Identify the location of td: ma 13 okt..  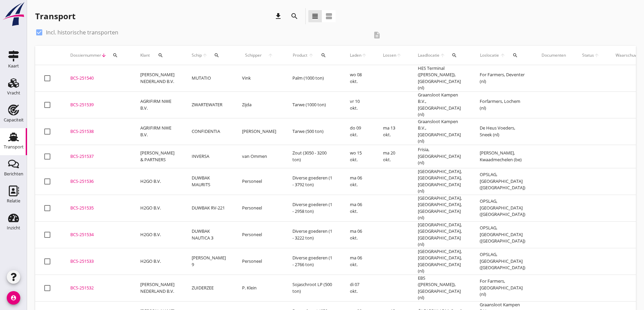
(392, 131).